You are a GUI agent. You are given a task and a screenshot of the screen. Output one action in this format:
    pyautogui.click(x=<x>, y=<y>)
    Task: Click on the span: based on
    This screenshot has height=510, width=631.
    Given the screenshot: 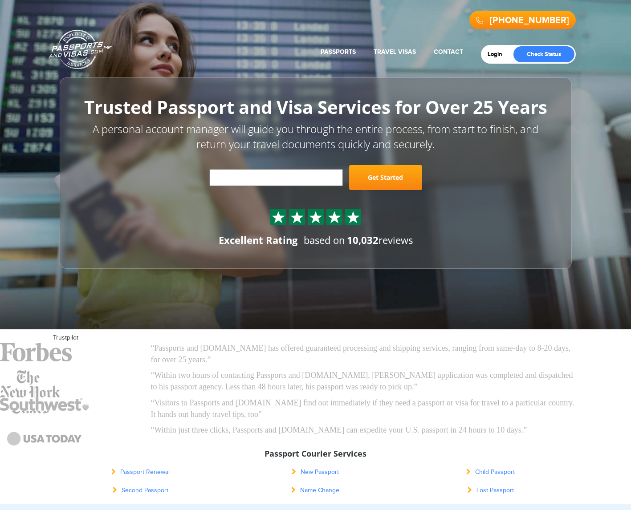 What is the action you would take?
    pyautogui.click(x=324, y=240)
    